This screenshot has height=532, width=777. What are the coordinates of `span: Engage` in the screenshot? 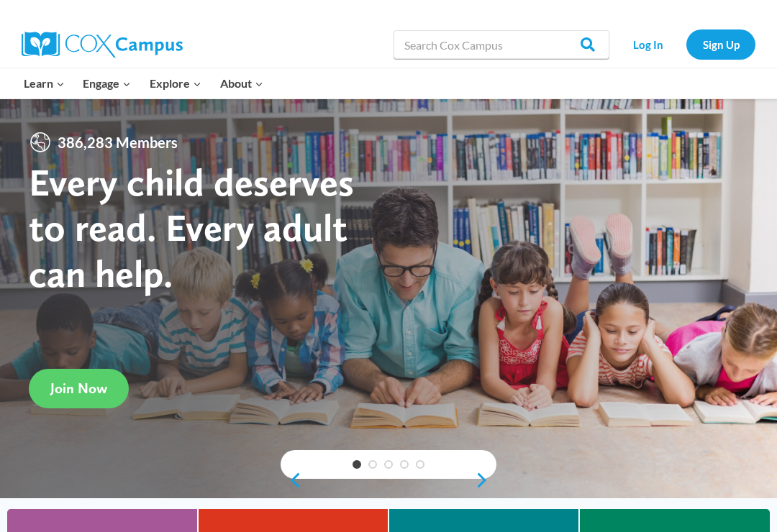 It's located at (107, 83).